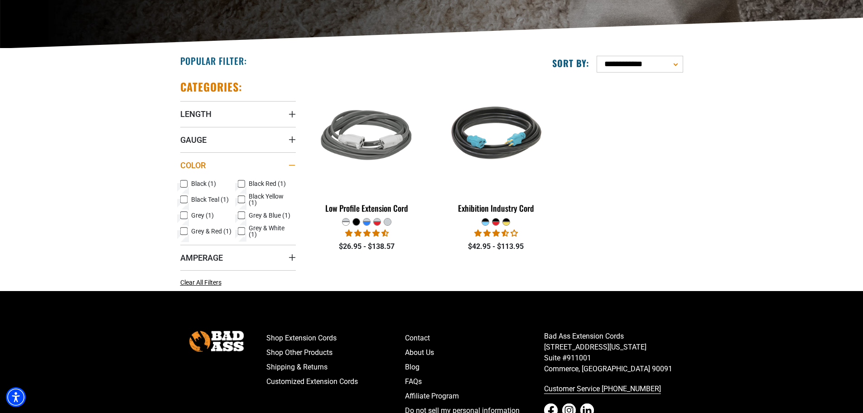 The height and width of the screenshot is (413, 863). I want to click on a: Affiliate Program, so click(474, 396).